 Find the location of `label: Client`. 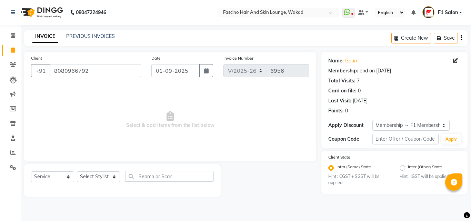

label: Client is located at coordinates (37, 58).